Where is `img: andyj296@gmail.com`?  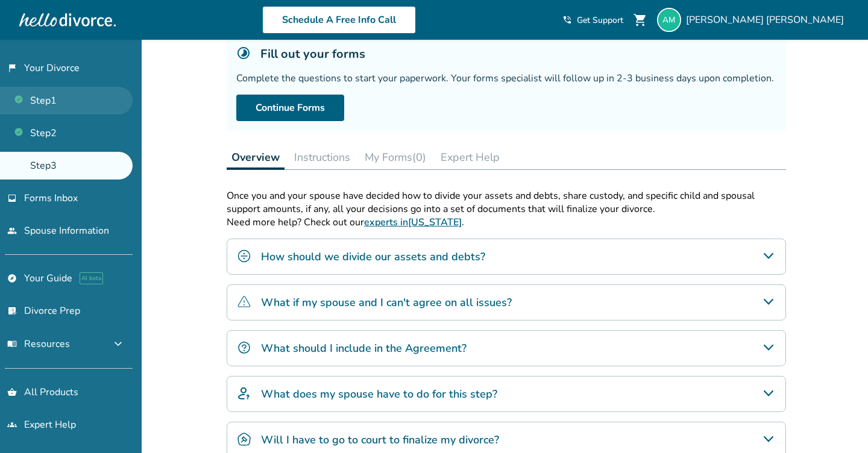
img: andyj296@gmail.com is located at coordinates (669, 20).